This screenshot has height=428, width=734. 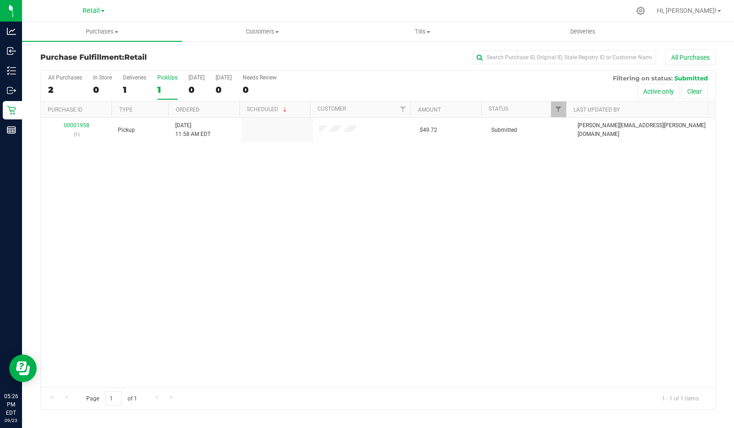 What do you see at coordinates (11, 90) in the screenshot?
I see `inline-svg: Outbound` at bounding box center [11, 90].